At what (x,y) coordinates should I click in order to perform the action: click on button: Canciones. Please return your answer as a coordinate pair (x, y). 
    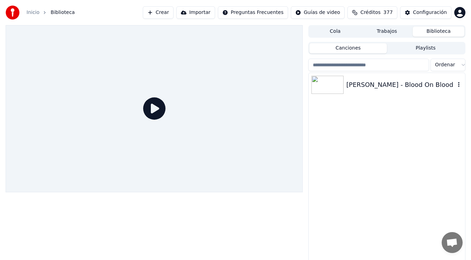
    Looking at the image, I should click on (348, 48).